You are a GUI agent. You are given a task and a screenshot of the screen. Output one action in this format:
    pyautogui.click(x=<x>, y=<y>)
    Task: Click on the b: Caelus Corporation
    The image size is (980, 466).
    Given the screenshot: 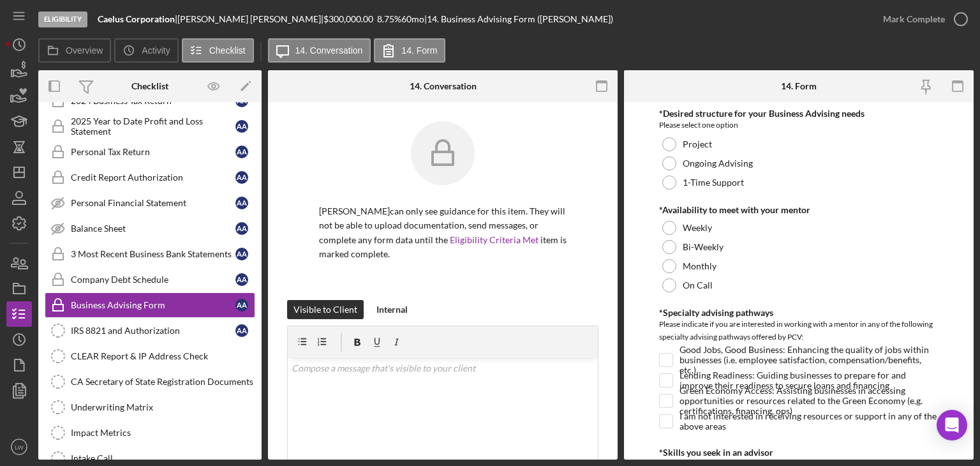 What is the action you would take?
    pyautogui.click(x=136, y=18)
    